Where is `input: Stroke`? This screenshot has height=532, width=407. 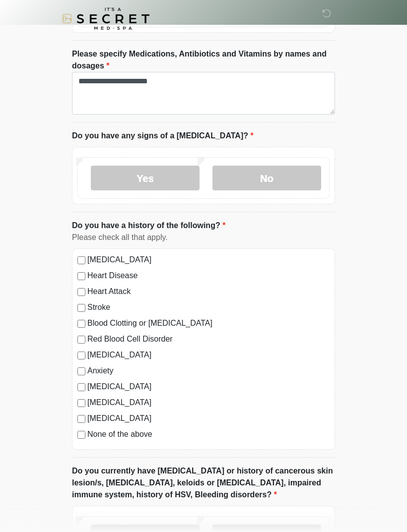
input: Stroke is located at coordinates (81, 308).